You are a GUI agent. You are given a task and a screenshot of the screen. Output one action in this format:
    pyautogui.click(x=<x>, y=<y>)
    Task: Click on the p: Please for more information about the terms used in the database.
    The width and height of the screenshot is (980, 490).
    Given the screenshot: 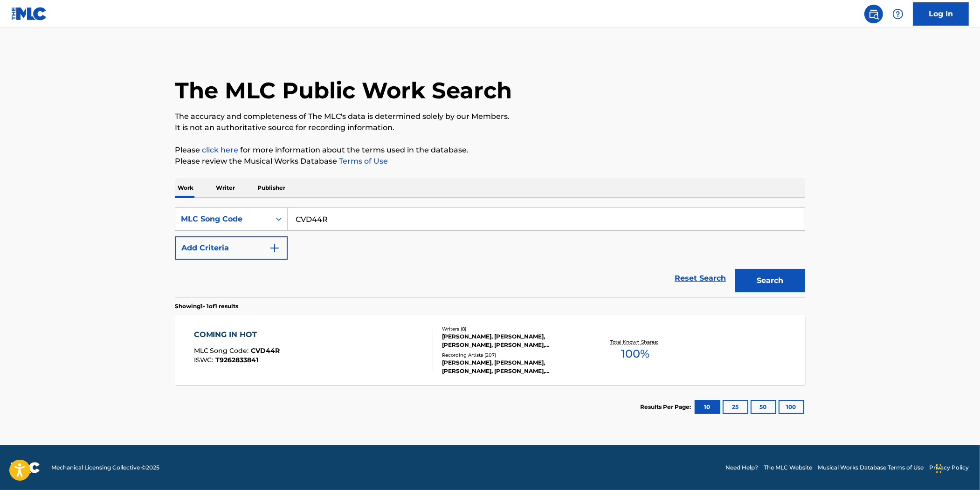 What is the action you would take?
    pyautogui.click(x=490, y=150)
    